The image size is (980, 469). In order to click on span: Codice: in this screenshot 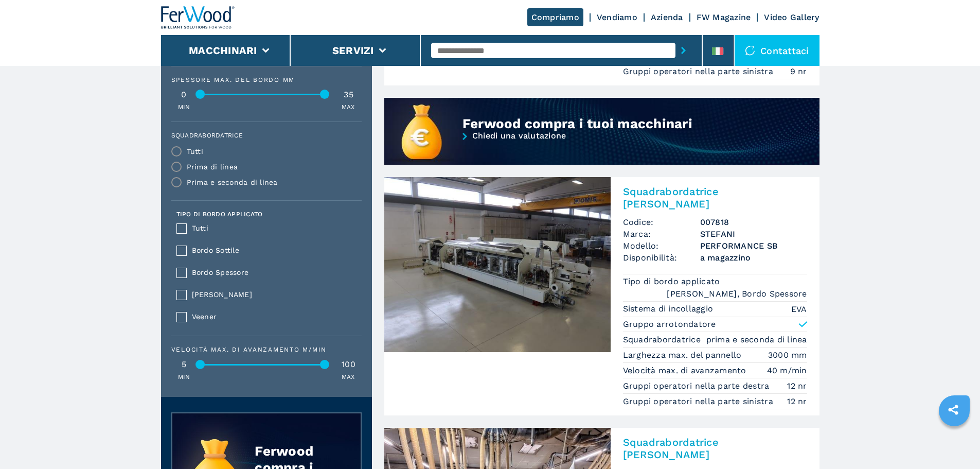, I will do `click(662, 222)`.